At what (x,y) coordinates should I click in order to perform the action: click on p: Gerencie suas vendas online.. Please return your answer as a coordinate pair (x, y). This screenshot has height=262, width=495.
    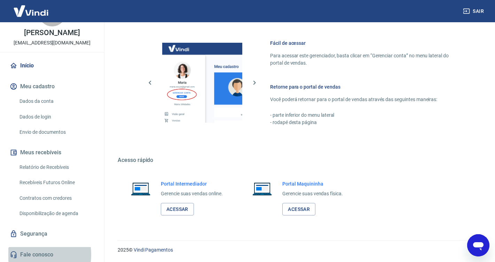
    Looking at the image, I should click on (192, 194).